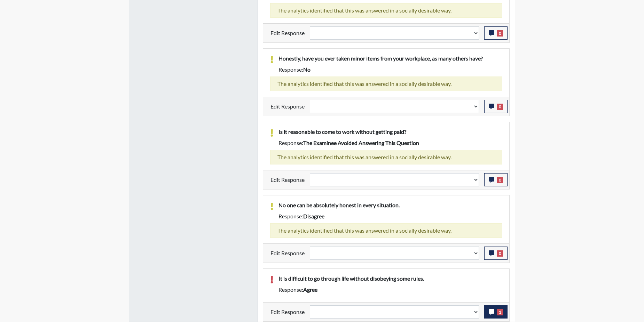 The width and height of the screenshot is (644, 322). I want to click on span: disagree, so click(314, 216).